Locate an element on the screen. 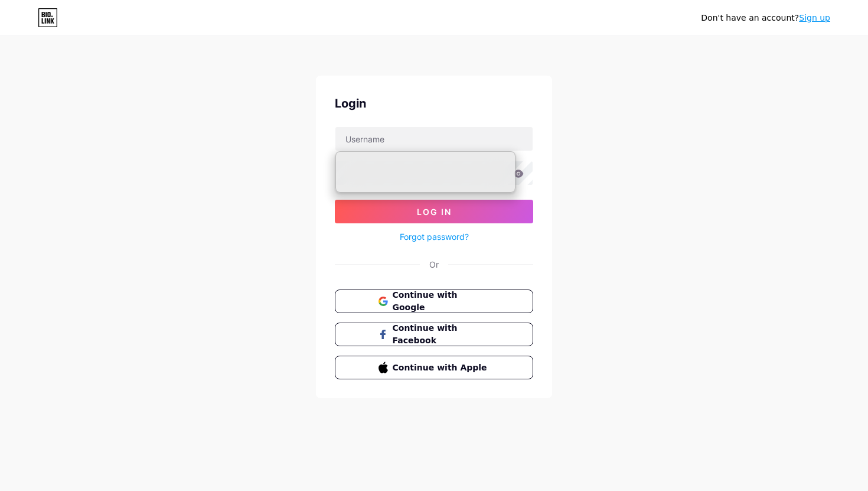 Image resolution: width=868 pixels, height=491 pixels. div: Don't have an account? is located at coordinates (766, 18).